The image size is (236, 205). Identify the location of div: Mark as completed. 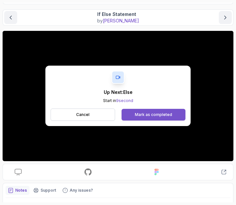
(153, 114).